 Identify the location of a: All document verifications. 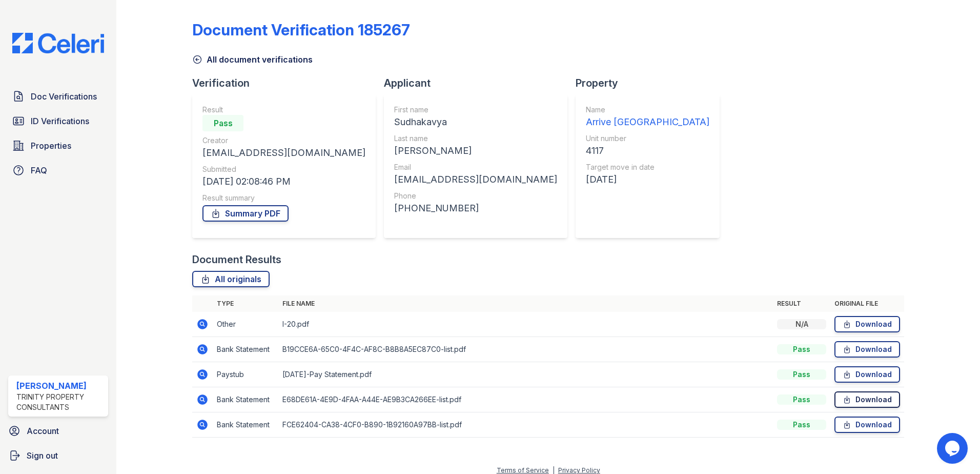
(252, 60).